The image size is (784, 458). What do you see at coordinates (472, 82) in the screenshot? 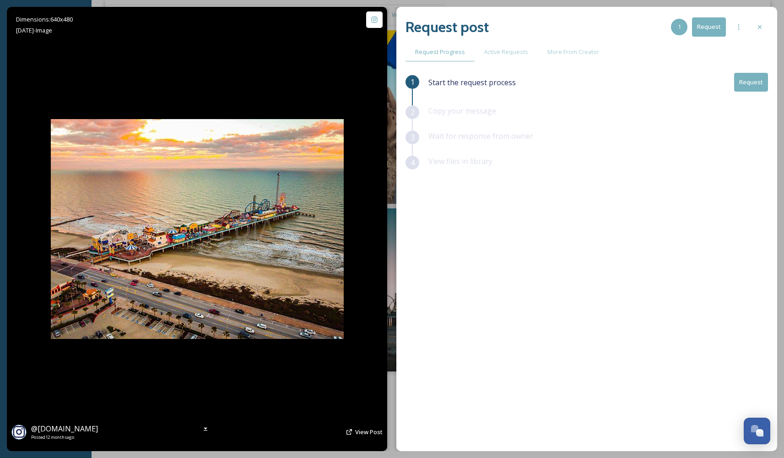
I see `span: Start the request process` at bounding box center [472, 82].